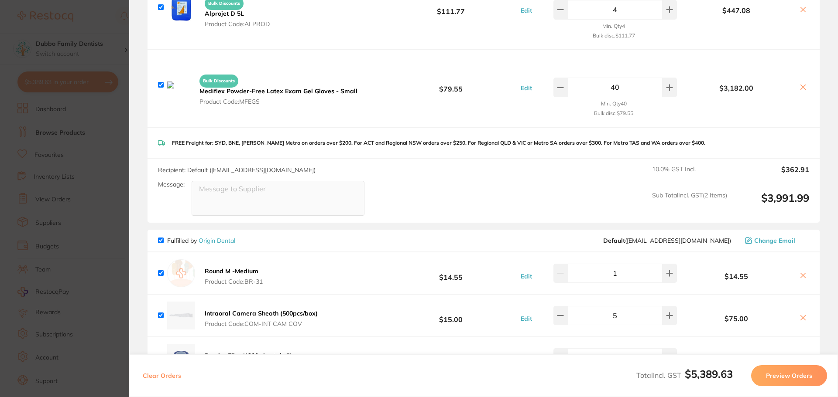  Describe the element at coordinates (224, 14) in the screenshot. I see `b: Alprojet D 5L` at that location.